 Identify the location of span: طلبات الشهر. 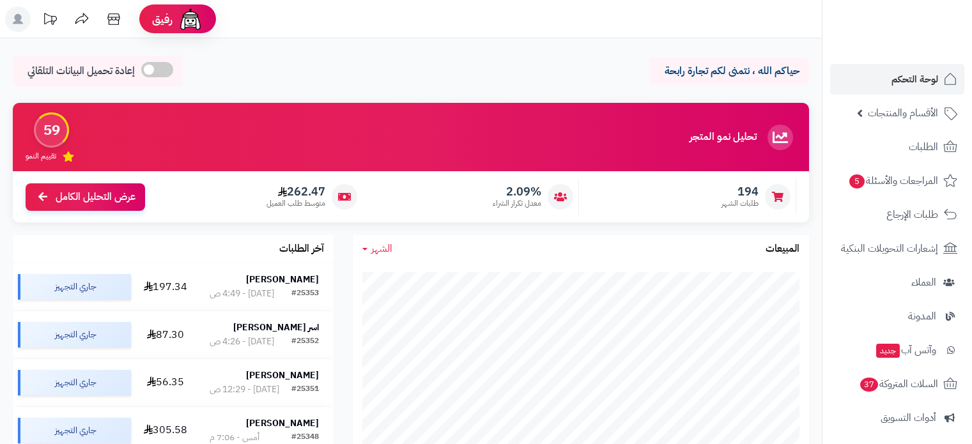
(740, 203).